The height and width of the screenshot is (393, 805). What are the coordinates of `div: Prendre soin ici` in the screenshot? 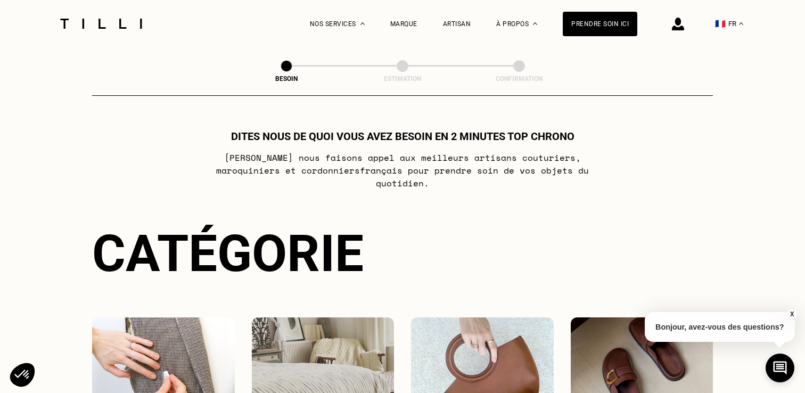 It's located at (600, 24).